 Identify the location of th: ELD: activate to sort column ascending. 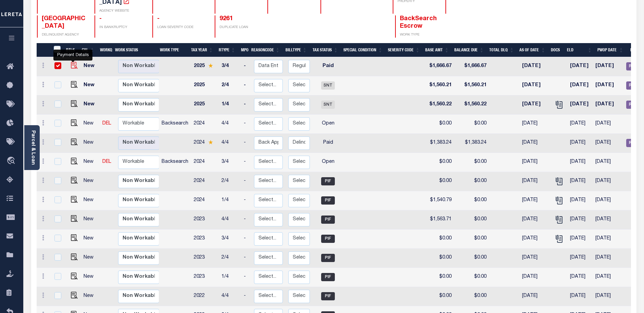
(580, 50).